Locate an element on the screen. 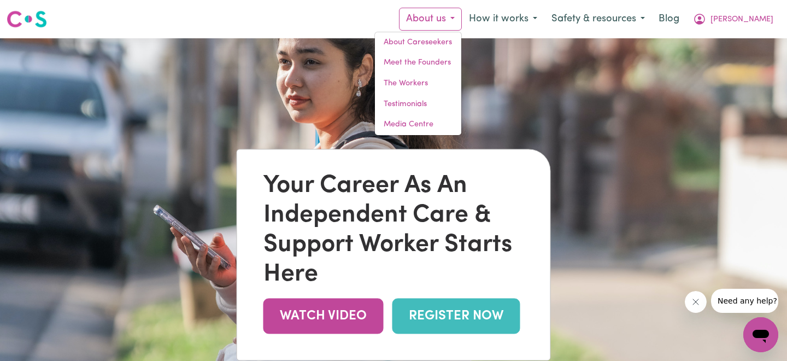 The height and width of the screenshot is (361, 787). a: Blog is located at coordinates (669, 19).